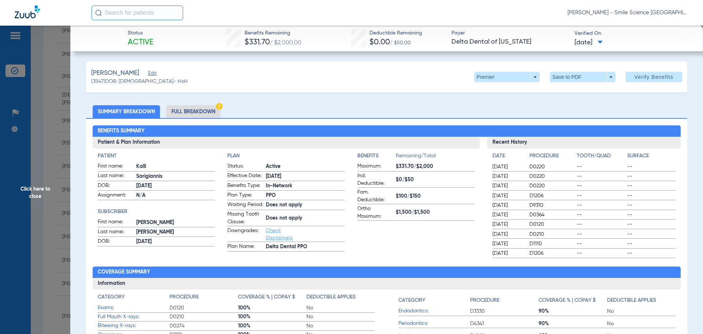  Describe the element at coordinates (584, 142) in the screenshot. I see `h3: Recent History` at that location.